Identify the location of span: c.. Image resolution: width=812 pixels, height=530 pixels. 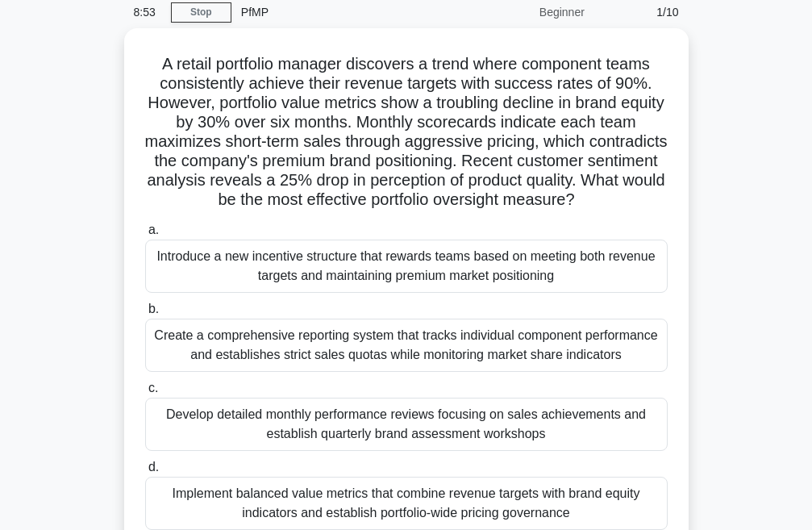
(153, 387).